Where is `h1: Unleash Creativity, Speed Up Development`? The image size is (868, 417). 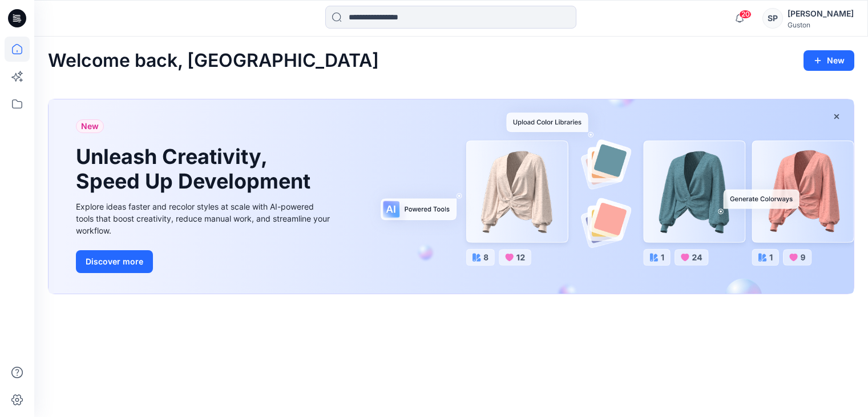
h1: Unleash Creativity, Speed Up Development is located at coordinates (196, 169).